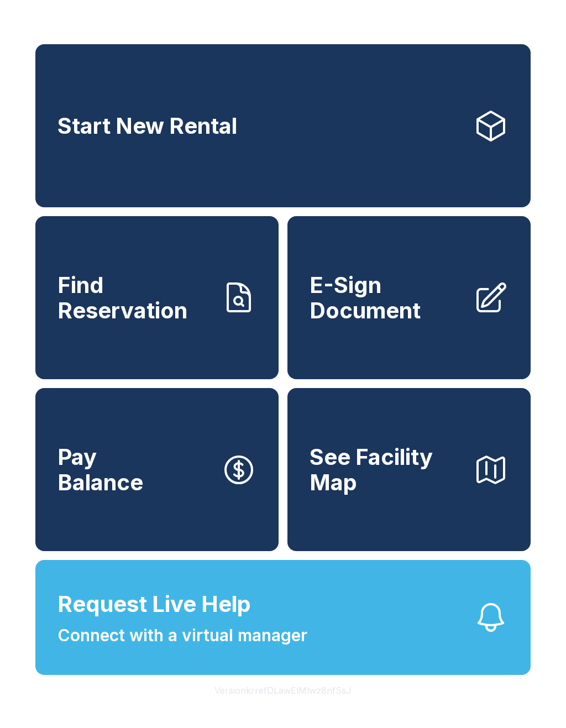 The width and height of the screenshot is (566, 728). What do you see at coordinates (135, 297) in the screenshot?
I see `span: Find Reservation` at bounding box center [135, 297].